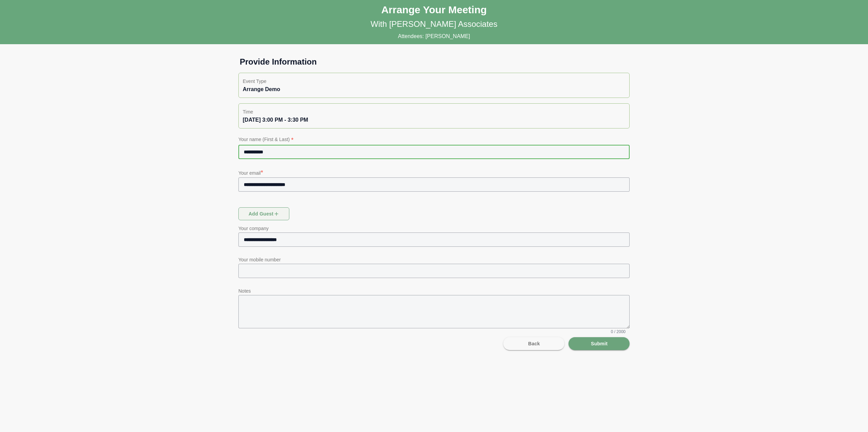 The width and height of the screenshot is (868, 432). I want to click on span: 0 / 2000, so click(618, 331).